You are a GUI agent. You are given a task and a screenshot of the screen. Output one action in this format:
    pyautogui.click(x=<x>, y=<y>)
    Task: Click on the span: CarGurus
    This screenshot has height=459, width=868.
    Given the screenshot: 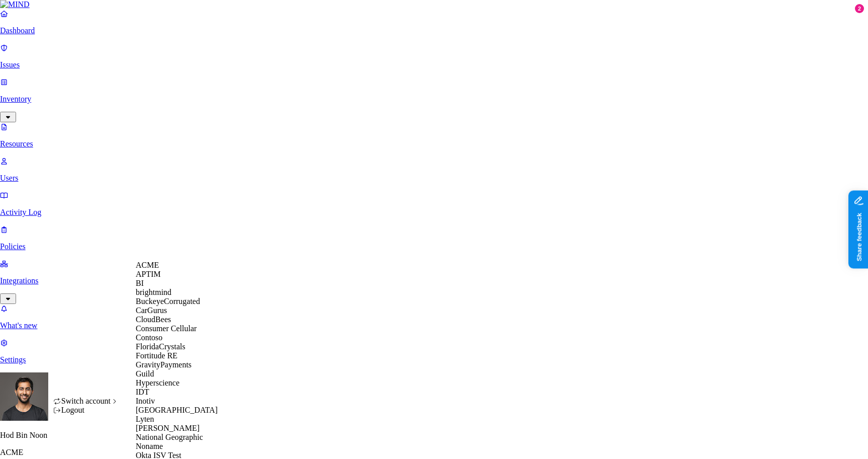 What is the action you would take?
    pyautogui.click(x=152, y=310)
    